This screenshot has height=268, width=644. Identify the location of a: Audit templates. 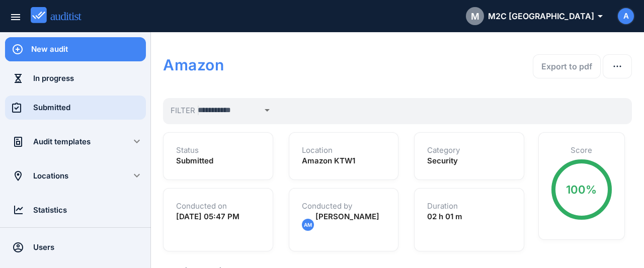
(61, 142).